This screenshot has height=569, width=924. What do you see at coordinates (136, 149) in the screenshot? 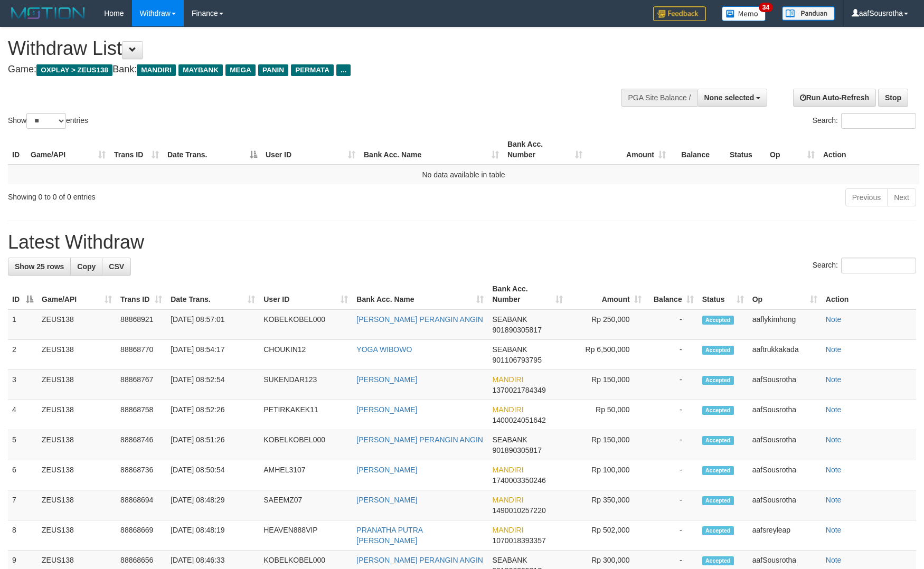
I see `th: Trans ID: activate to sort column ascending` at bounding box center [136, 149].